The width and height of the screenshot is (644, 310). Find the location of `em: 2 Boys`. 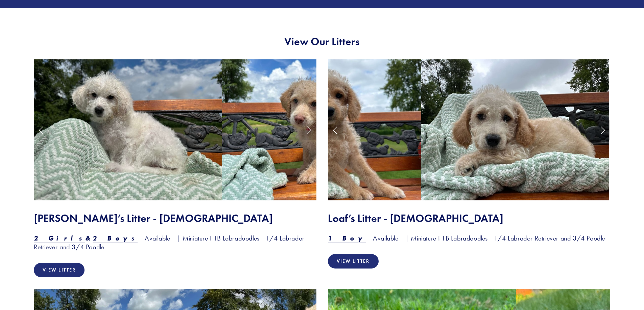

em: 2 Boys is located at coordinates (115, 238).